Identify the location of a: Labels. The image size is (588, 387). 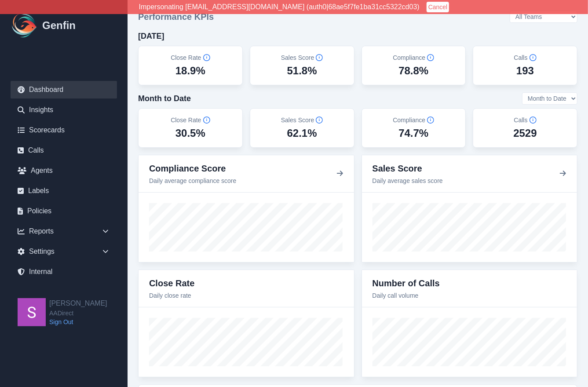
(64, 191).